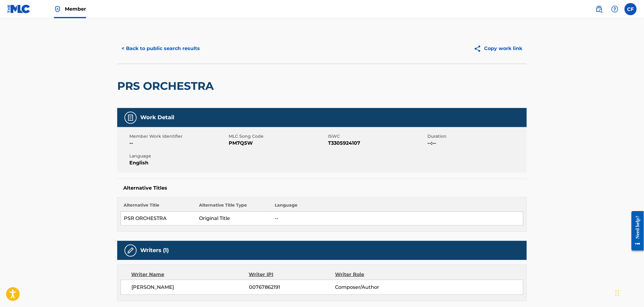 This screenshot has width=644, height=307. Describe the element at coordinates (75, 9) in the screenshot. I see `span: Member` at that location.